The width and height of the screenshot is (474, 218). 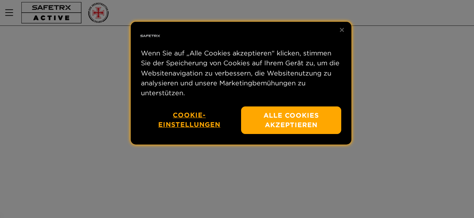 I want to click on button: Alle Cookies akzeptieren, so click(x=291, y=120).